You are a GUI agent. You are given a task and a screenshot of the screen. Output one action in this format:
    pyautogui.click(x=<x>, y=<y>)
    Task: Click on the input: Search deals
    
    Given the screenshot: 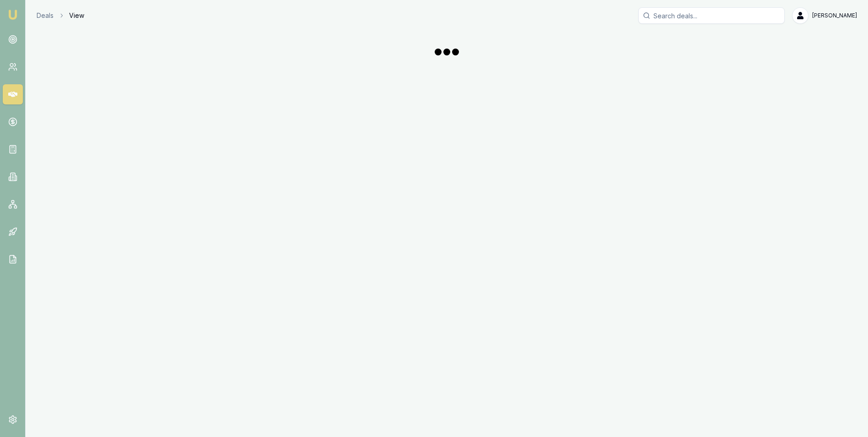 What is the action you would take?
    pyautogui.click(x=712, y=16)
    